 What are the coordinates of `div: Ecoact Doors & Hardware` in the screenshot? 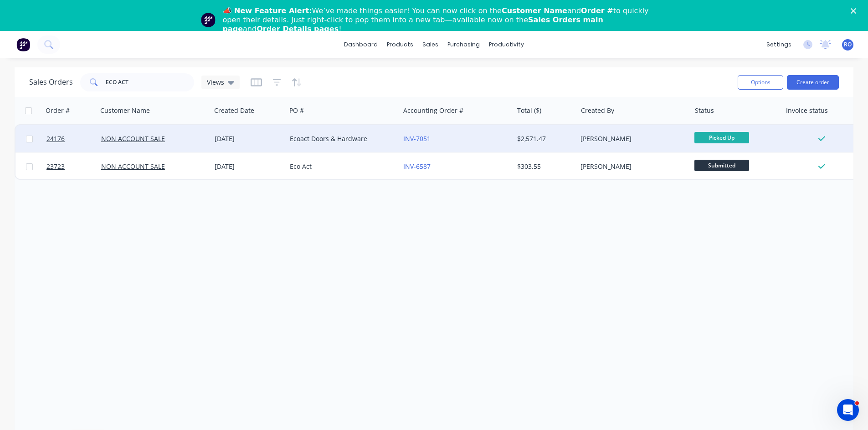 It's located at (341, 139).